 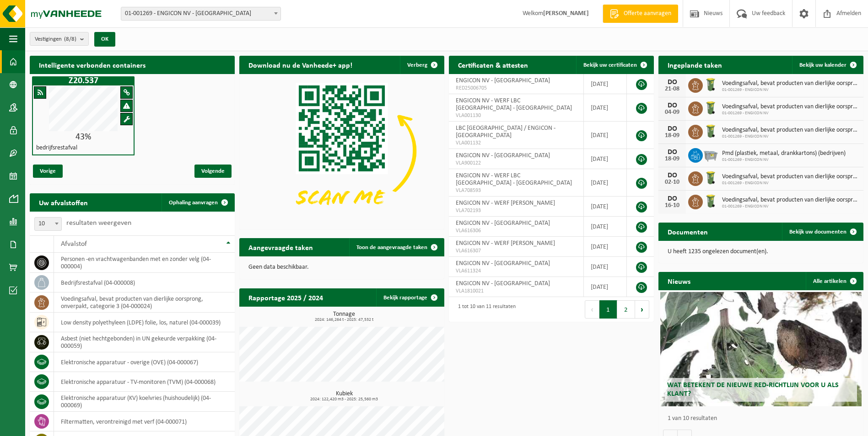 What do you see at coordinates (344, 399) in the screenshot?
I see `span: 2024: 122,420 m3 - 2025: 25,560 m3` at bounding box center [344, 399].